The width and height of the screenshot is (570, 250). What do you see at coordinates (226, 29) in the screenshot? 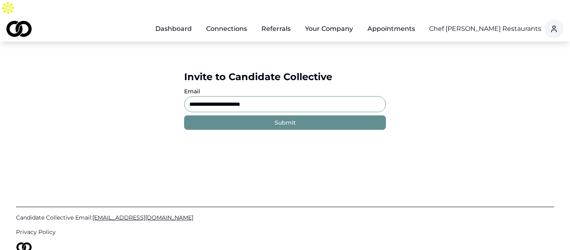
I see `a: Connections` at bounding box center [226, 29].